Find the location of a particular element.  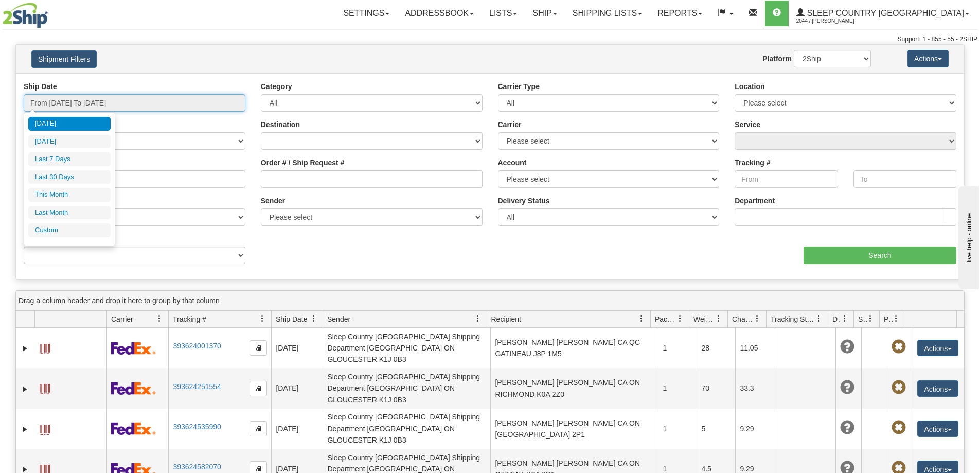

label: Location is located at coordinates (749, 86).